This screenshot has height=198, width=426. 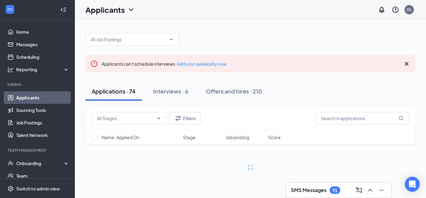 I want to click on div: DL, so click(x=409, y=9).